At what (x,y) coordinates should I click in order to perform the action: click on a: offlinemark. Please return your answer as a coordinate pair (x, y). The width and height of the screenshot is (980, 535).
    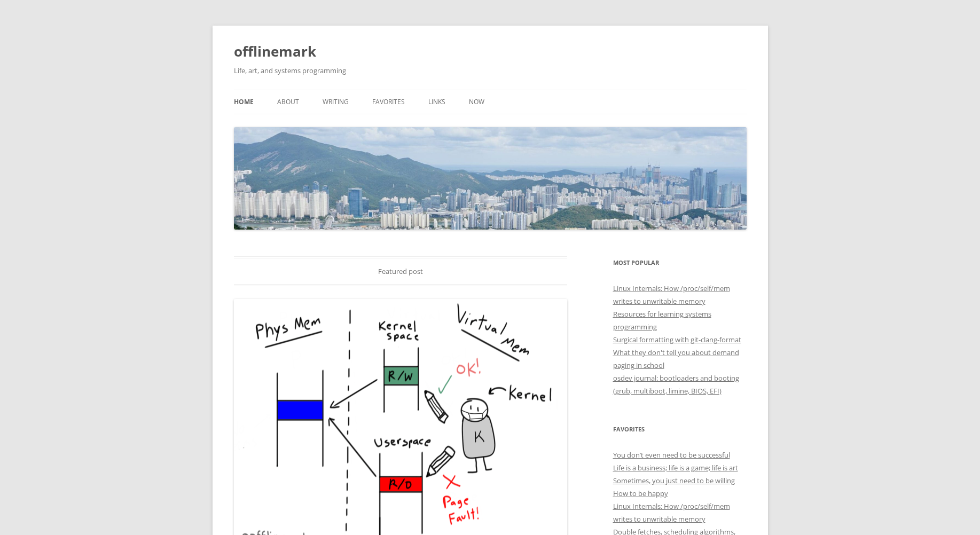
    Looking at the image, I should click on (275, 51).